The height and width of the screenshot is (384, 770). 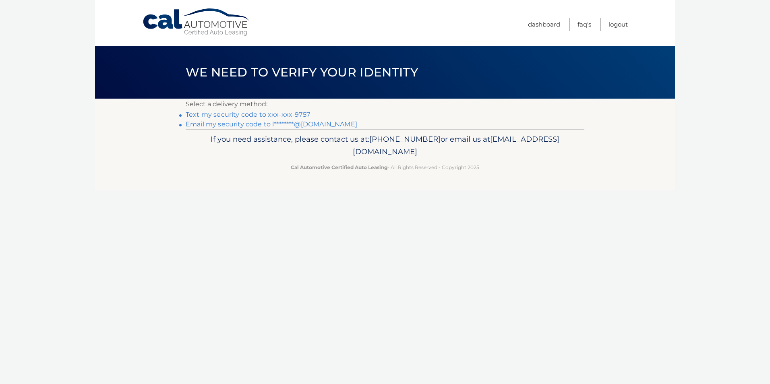 I want to click on a: Cal Automotive, so click(x=197, y=22).